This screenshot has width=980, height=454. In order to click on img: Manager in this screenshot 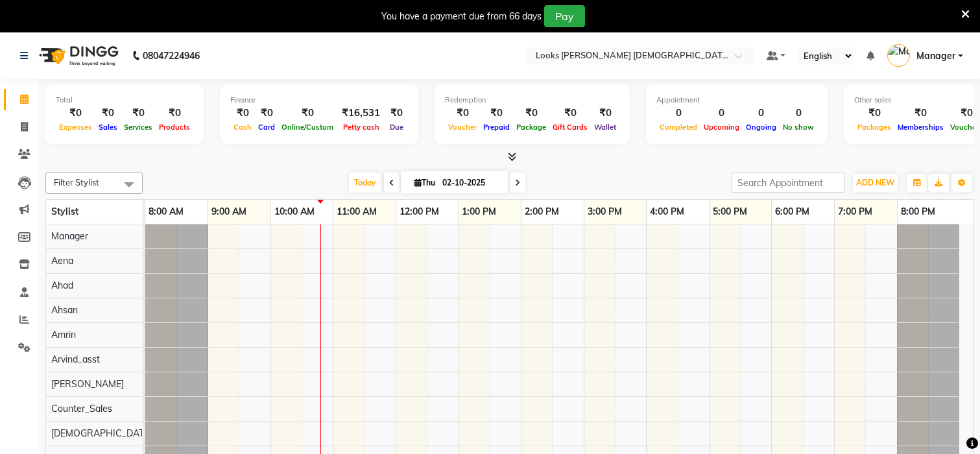, I will do `click(898, 55)`.